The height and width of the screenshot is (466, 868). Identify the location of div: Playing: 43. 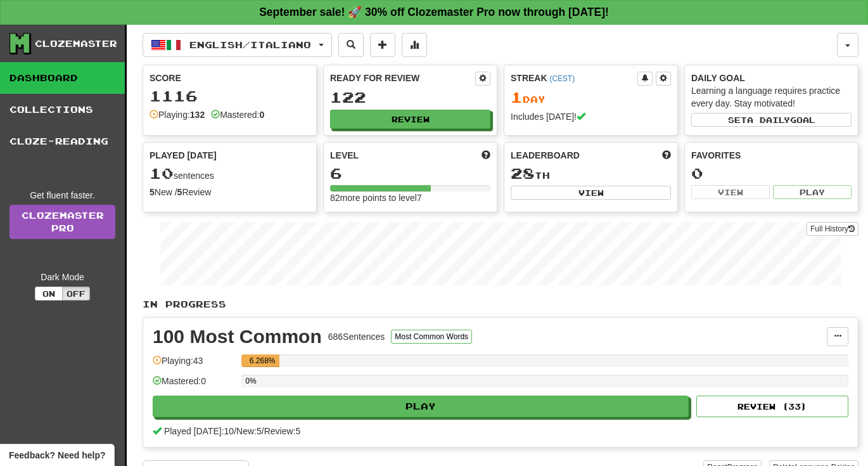
(194, 365).